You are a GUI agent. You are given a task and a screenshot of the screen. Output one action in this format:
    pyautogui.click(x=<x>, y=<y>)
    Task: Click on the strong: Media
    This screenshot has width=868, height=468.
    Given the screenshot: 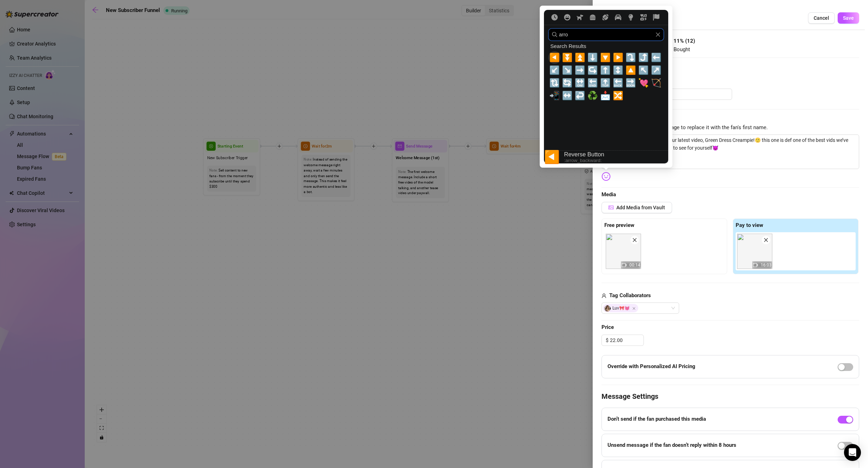 What is the action you would take?
    pyautogui.click(x=608, y=194)
    